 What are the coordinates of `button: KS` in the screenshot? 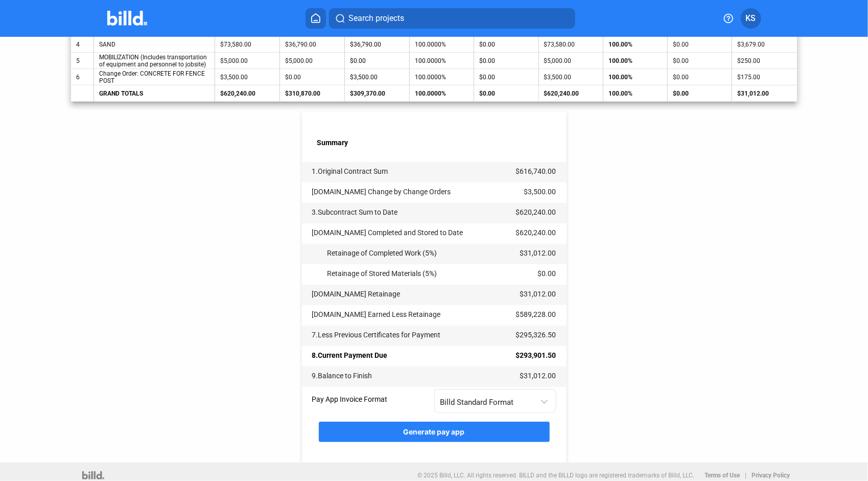 It's located at (751, 18).